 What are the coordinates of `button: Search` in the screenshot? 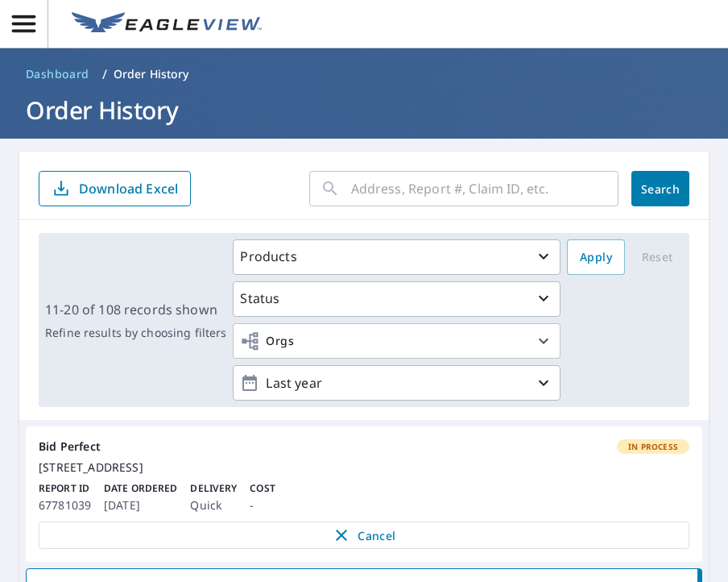 It's located at (661, 188).